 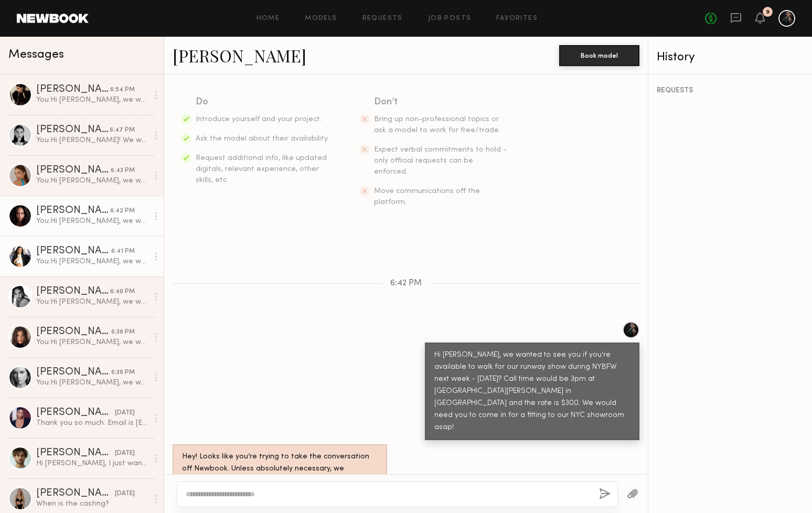 What do you see at coordinates (122, 292) in the screenshot?
I see `div: 6:40 PM` at bounding box center [122, 292].